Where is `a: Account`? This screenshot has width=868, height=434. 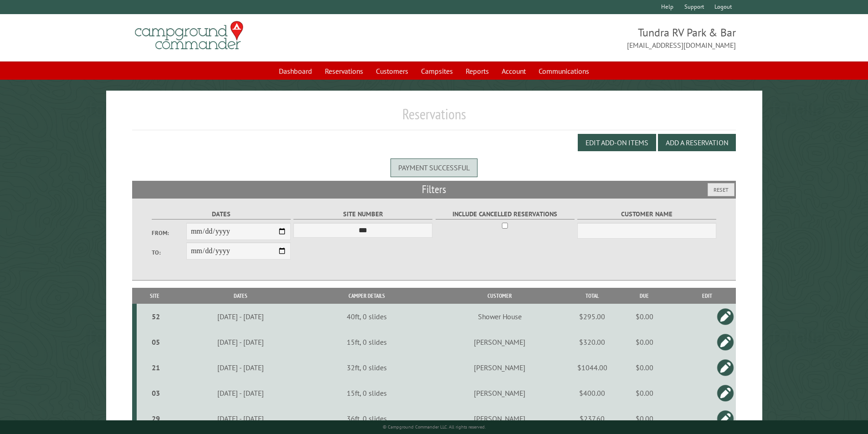
a: Account is located at coordinates (514, 71).